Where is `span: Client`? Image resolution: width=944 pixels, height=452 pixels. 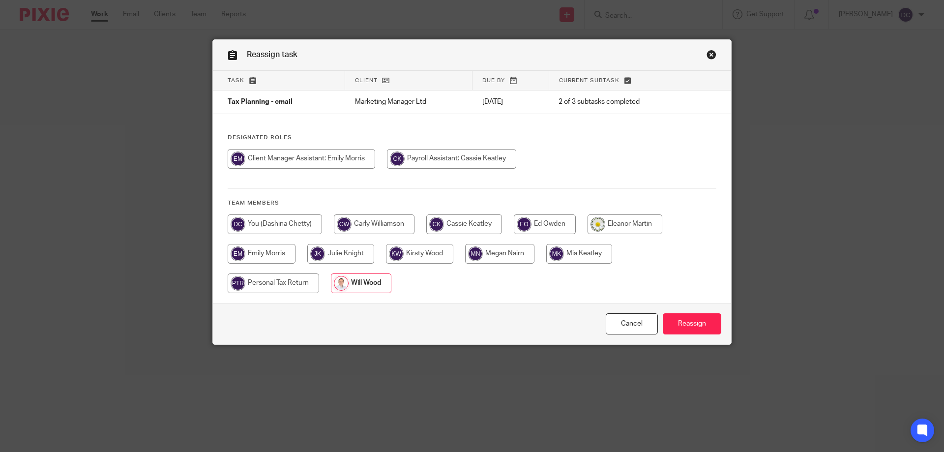
span: Client is located at coordinates (366, 80).